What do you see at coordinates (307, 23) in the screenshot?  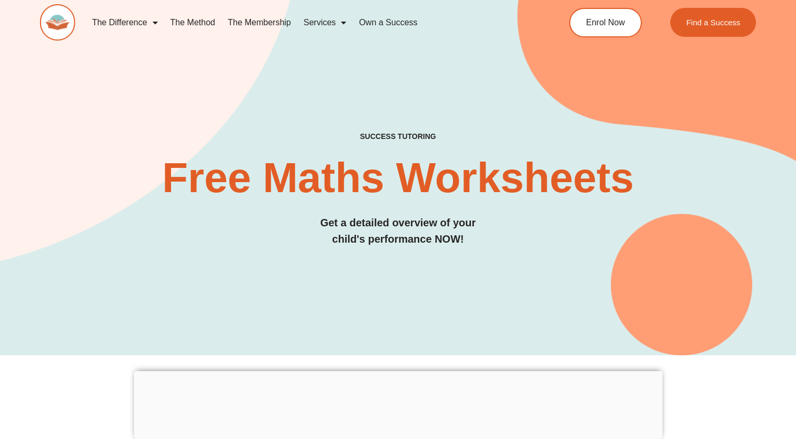 I see `nav: Menu` at bounding box center [307, 23].